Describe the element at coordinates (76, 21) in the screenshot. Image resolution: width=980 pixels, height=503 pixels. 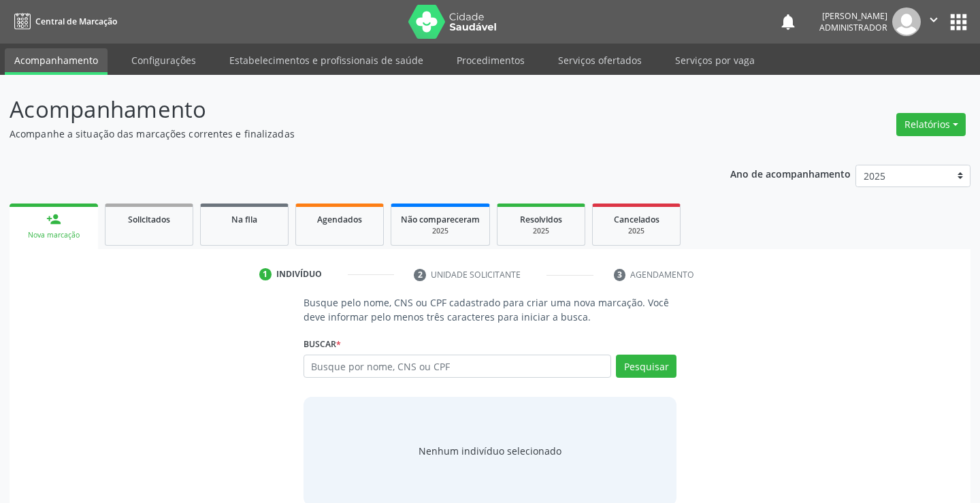
I see `span: Central de Marcação` at that location.